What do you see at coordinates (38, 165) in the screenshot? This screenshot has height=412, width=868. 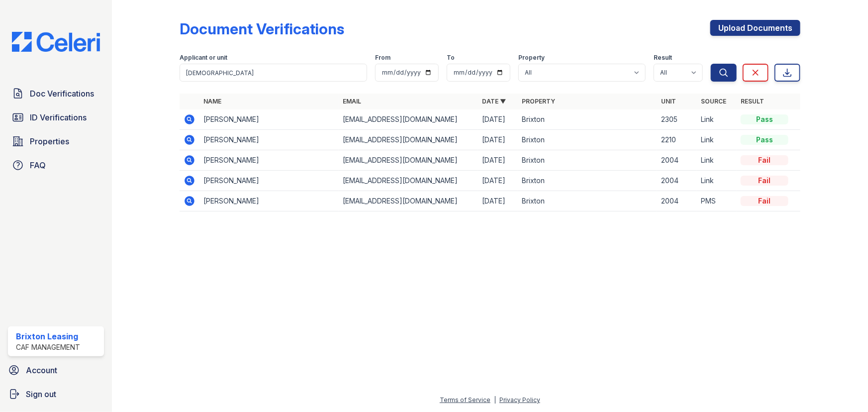 I see `span: FAQ` at bounding box center [38, 165].